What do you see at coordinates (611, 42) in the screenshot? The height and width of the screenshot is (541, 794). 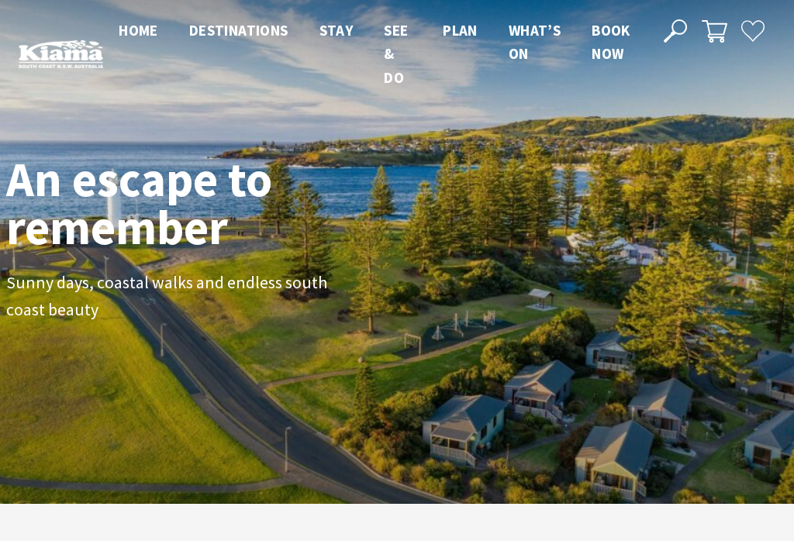 I see `span: Book now` at bounding box center [611, 42].